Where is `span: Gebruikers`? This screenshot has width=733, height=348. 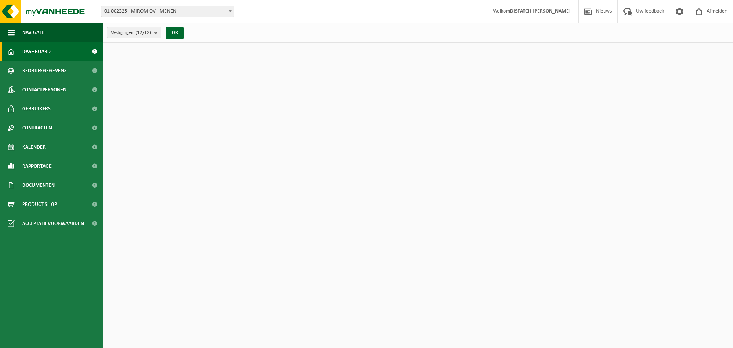
span: Gebruikers is located at coordinates (36, 109).